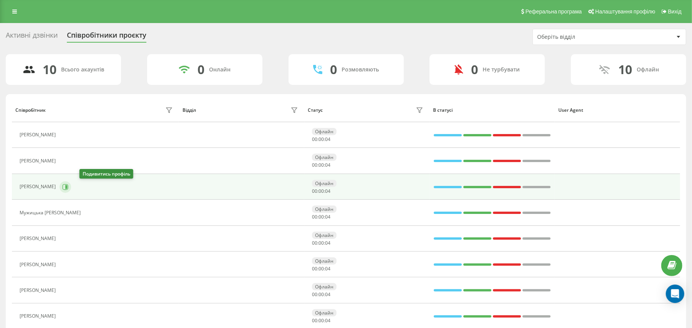  What do you see at coordinates (675, 294) in the screenshot?
I see `div: Open Intercom Messenger` at bounding box center [675, 294].